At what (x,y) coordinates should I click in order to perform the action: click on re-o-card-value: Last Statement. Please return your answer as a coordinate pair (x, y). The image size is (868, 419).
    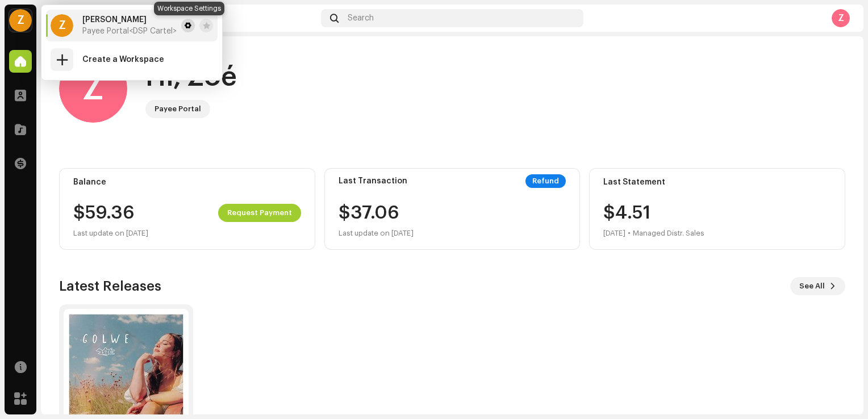
    Looking at the image, I should click on (717, 209).